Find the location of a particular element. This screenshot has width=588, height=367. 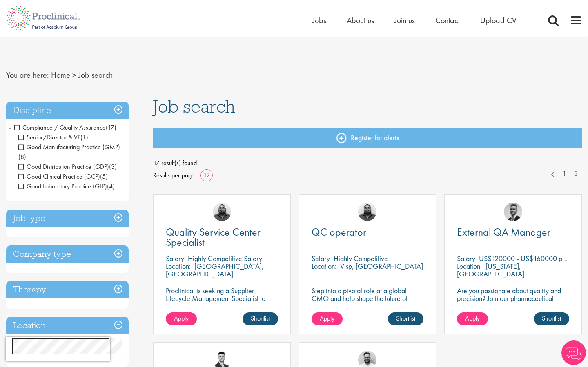

p: Highly Competitive Salary is located at coordinates (225, 258).